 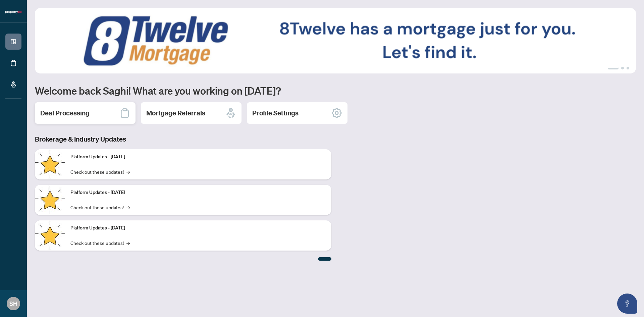 What do you see at coordinates (50, 236) in the screenshot?
I see `img: Platform Updates - June 23, 2025` at bounding box center [50, 236].